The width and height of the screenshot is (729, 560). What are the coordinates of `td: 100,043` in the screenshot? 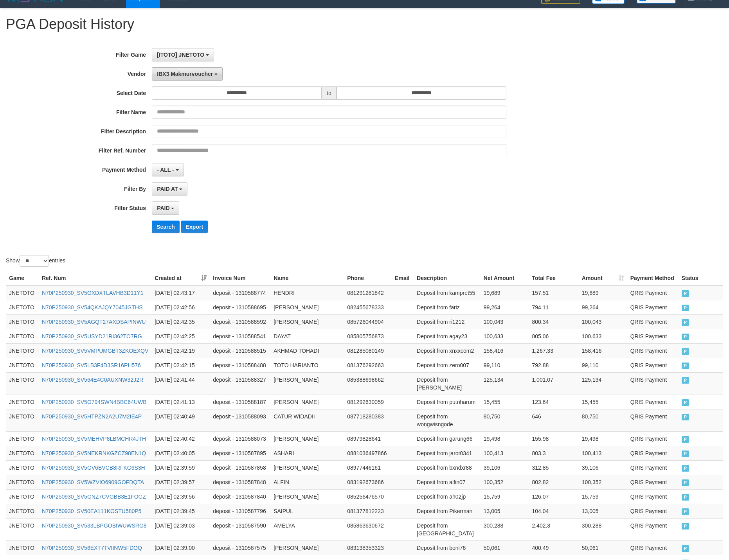 It's located at (505, 321).